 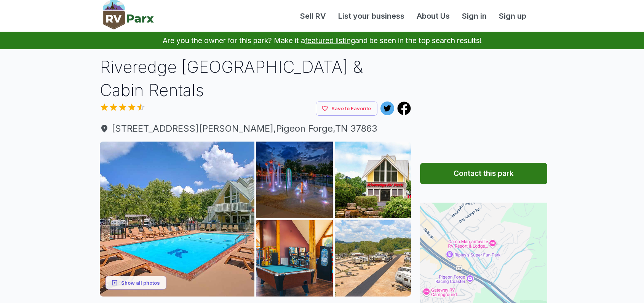 I want to click on img: pho_201720567_02.jpg, so click(x=295, y=180).